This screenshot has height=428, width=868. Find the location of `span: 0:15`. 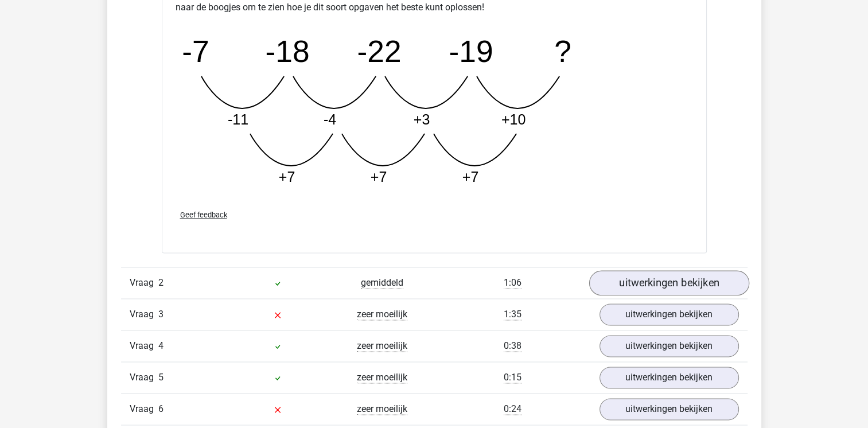

span: 0:15 is located at coordinates (512, 378).